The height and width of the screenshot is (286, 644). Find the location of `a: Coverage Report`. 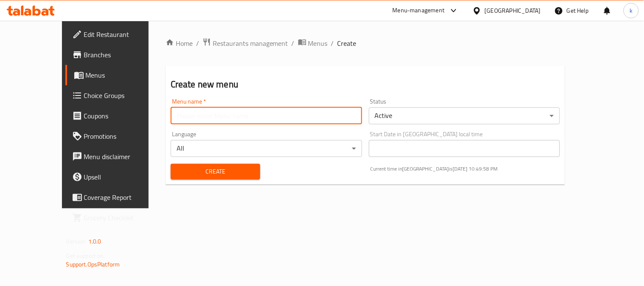

a: Coverage Report is located at coordinates (117, 197).